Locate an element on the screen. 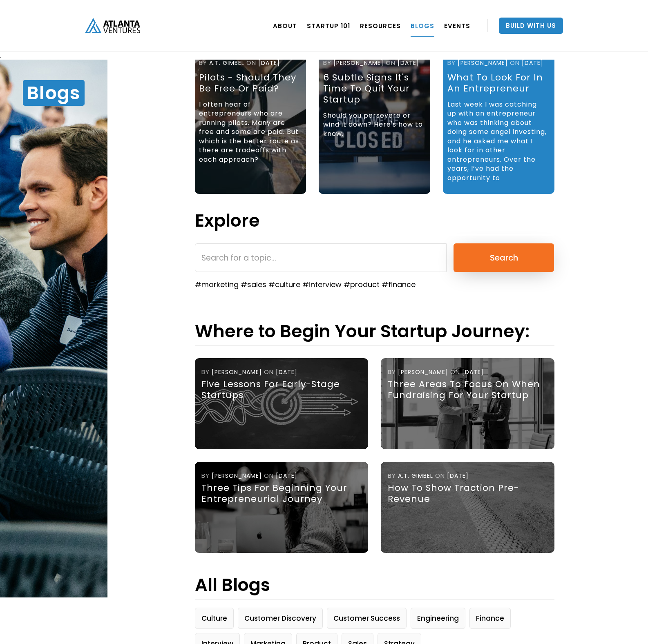 The image size is (648, 644). div: Five Lessons for Early-Stage Startups is located at coordinates (280, 390).